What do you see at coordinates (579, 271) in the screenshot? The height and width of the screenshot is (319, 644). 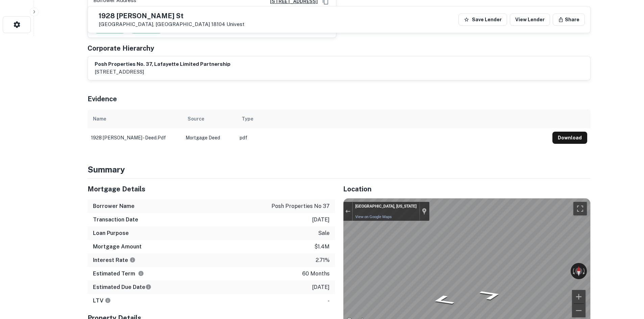 I see `button: Reset the view` at bounding box center [579, 271].